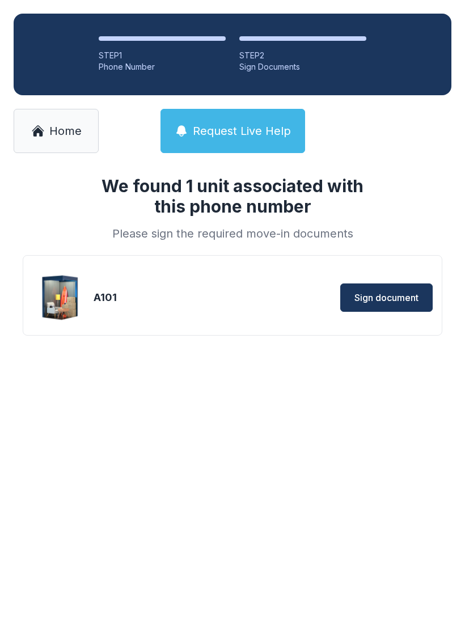 The width and height of the screenshot is (465, 644). I want to click on h1: We found 1 unit associated with this phone number, so click(232, 196).